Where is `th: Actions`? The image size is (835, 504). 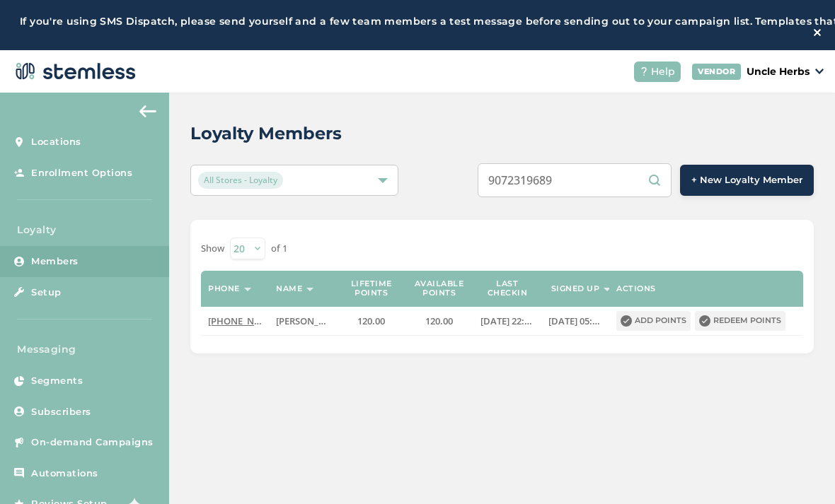
th: Actions is located at coordinates (706, 289).